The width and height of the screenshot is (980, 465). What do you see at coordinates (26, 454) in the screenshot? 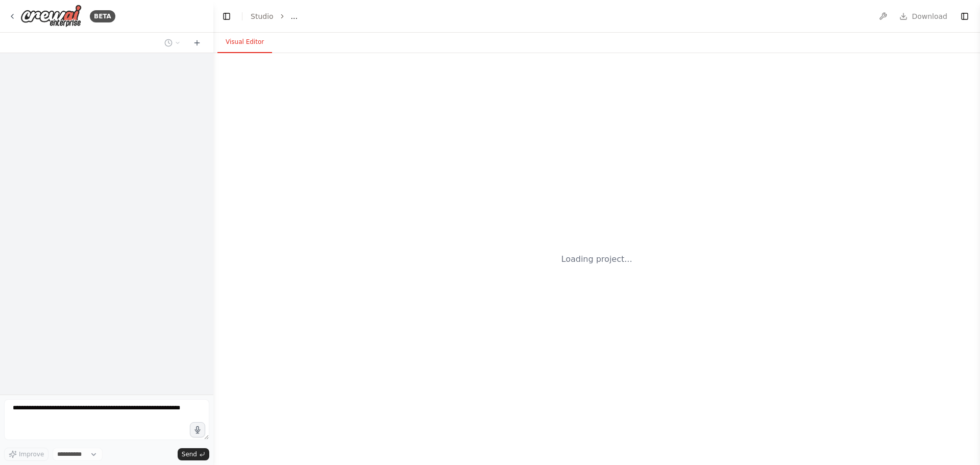
I see `button: Improve` at bounding box center [26, 454].